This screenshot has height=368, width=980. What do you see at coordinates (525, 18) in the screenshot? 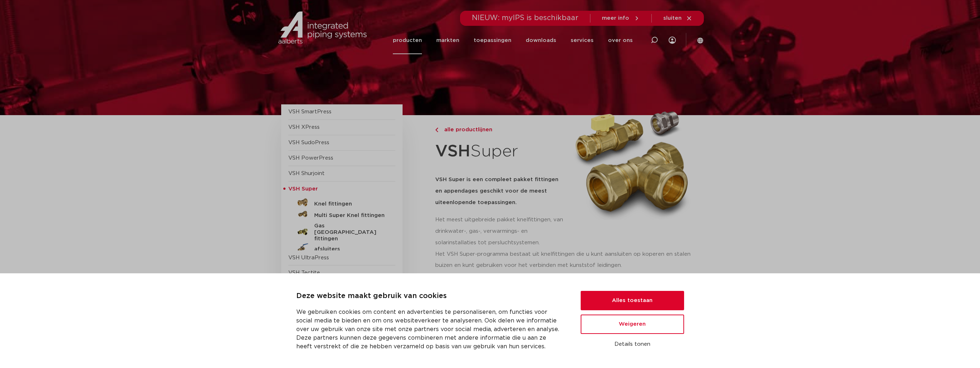
I see `span: NIEUW: myIPS is beschikbaar` at bounding box center [525, 18].